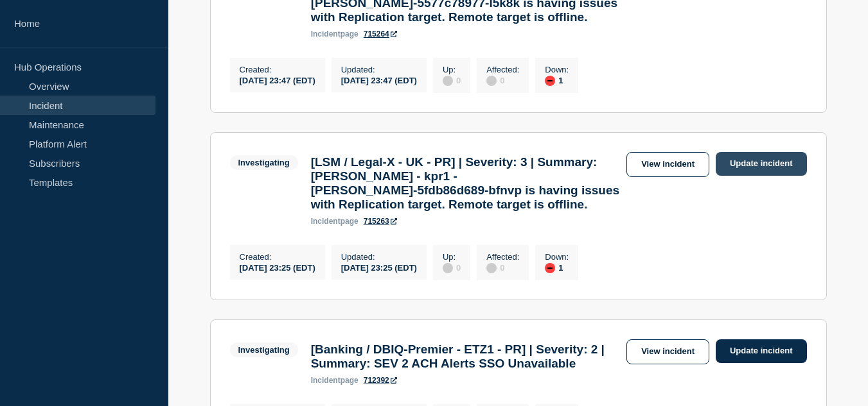 The image size is (868, 406). What do you see at coordinates (465, 357) in the screenshot?
I see `h3: [Banking / DBIQ-Premier - ETZ1 - PR] | Severity: 2 | Summary: SEV 2 ACH Alerts SSO Unavailable` at bounding box center [465, 357].